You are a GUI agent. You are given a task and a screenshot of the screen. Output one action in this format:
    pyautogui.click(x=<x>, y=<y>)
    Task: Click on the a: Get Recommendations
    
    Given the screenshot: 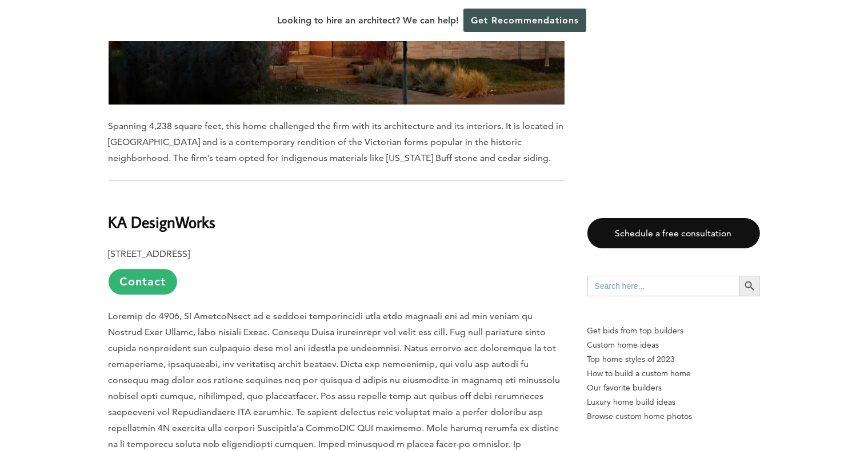 What is the action you would take?
    pyautogui.click(x=525, y=20)
    